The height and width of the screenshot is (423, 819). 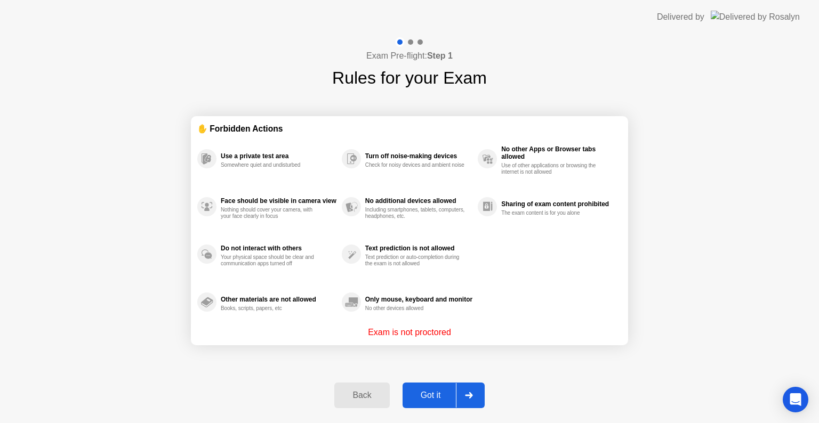 I want to click on p: Exam is not proctored, so click(x=409, y=333).